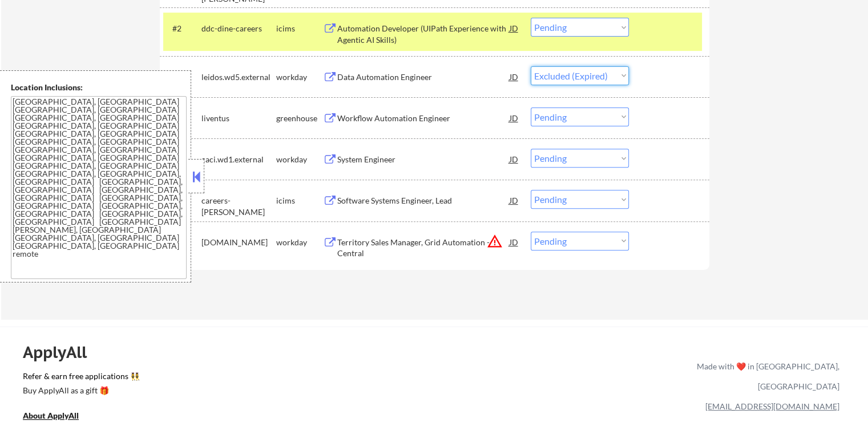  What do you see at coordinates (99, 87) in the screenshot?
I see `div: Location Inclusions:` at bounding box center [99, 87].